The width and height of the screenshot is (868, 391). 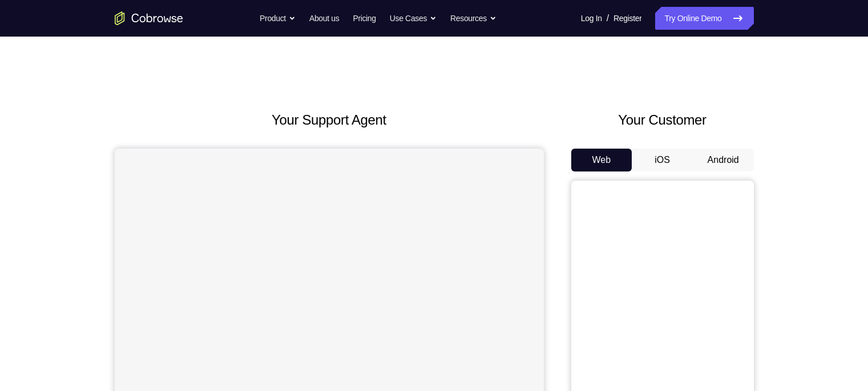 What do you see at coordinates (149, 18) in the screenshot?
I see `a: Go to the home page` at bounding box center [149, 18].